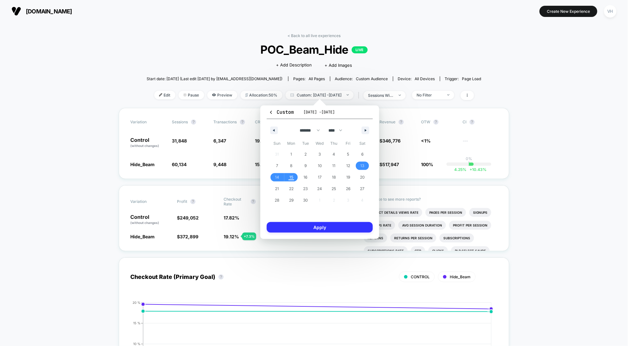 This screenshot has width=628, height=346. What do you see at coordinates (320, 166) in the screenshot?
I see `span: 10` at bounding box center [320, 166].